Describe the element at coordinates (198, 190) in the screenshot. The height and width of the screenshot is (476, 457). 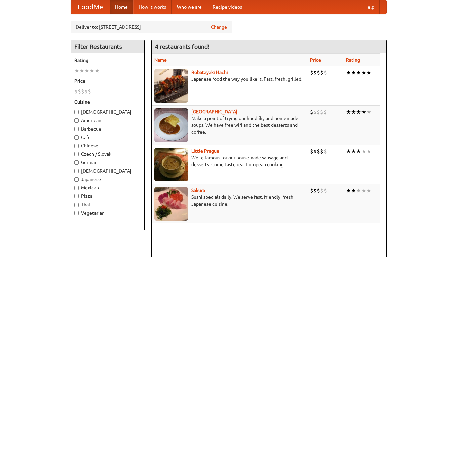
I see `b: Sakura` at that location.